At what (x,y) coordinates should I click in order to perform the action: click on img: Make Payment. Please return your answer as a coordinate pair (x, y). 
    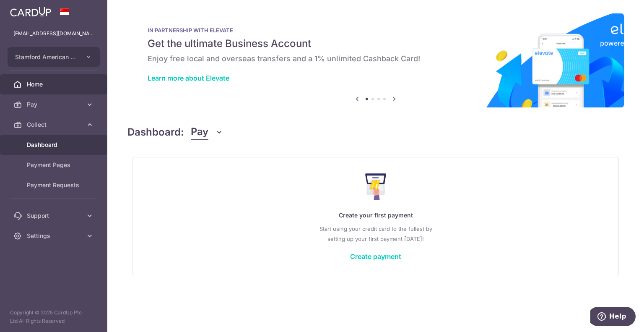
    Looking at the image, I should click on (376, 187).